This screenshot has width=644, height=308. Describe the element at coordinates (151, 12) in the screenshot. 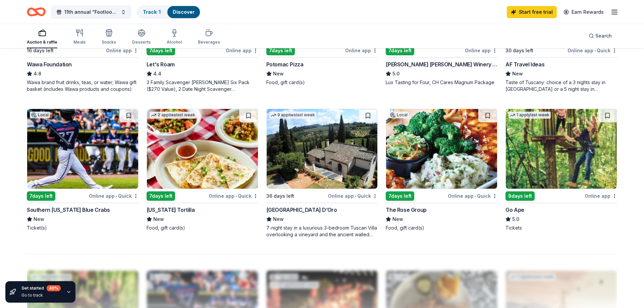

I see `a: Track· 1` at that location.